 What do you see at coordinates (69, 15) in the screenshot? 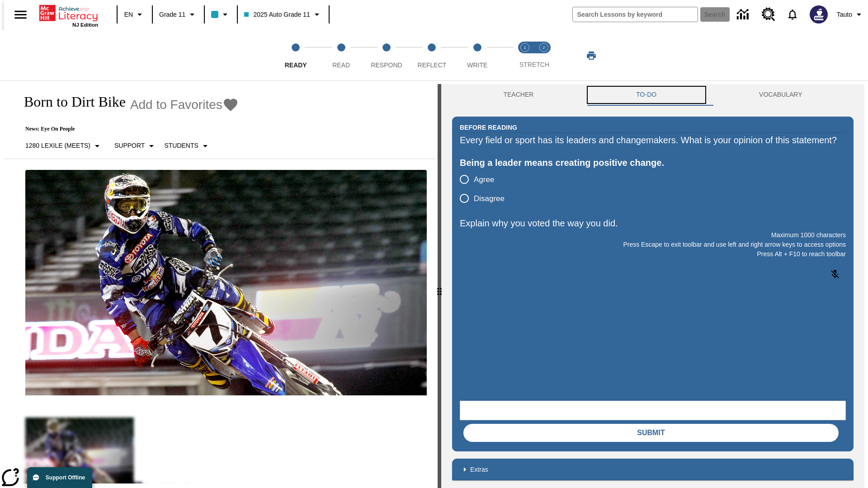
I see `div: Home` at bounding box center [69, 15].